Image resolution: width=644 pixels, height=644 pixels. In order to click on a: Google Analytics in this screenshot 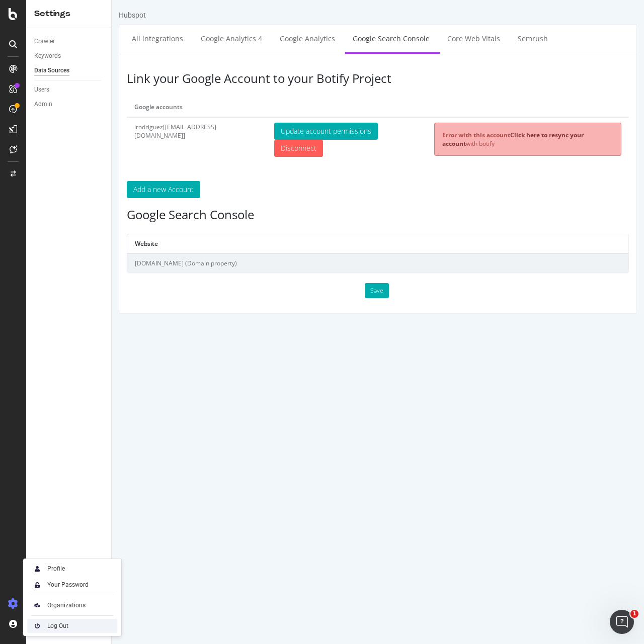, I will do `click(196, 38)`.